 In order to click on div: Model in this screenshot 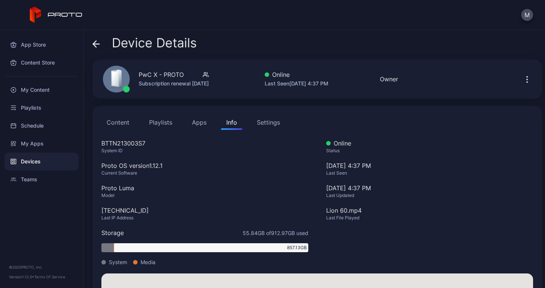, I will do `click(205, 195)`.